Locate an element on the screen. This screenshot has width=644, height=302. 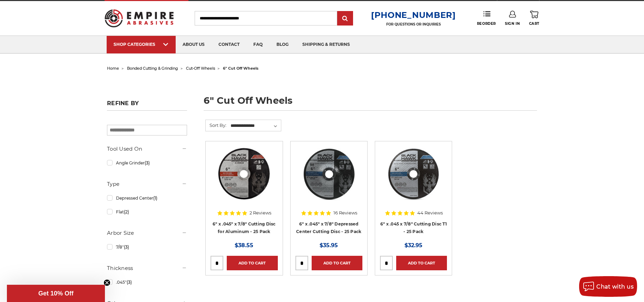
a: 6" x .045 x 7/8" Cutting Disc T1 - 25 Pack is located at coordinates (413, 228).